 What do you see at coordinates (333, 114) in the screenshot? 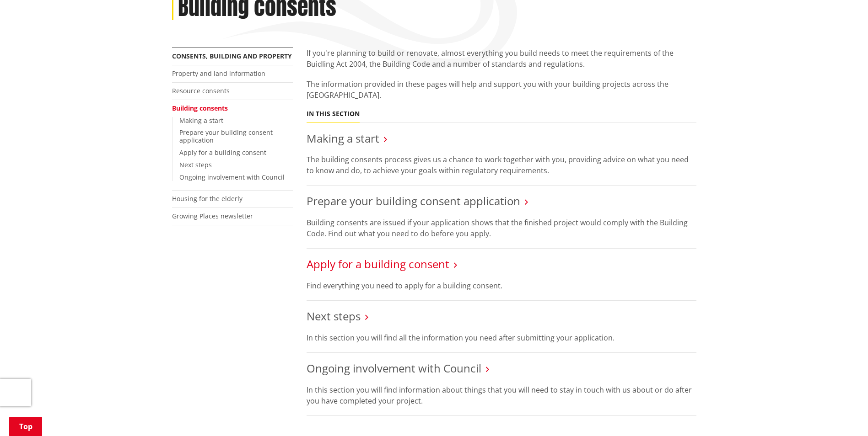
I see `h5: In this section` at bounding box center [333, 114].